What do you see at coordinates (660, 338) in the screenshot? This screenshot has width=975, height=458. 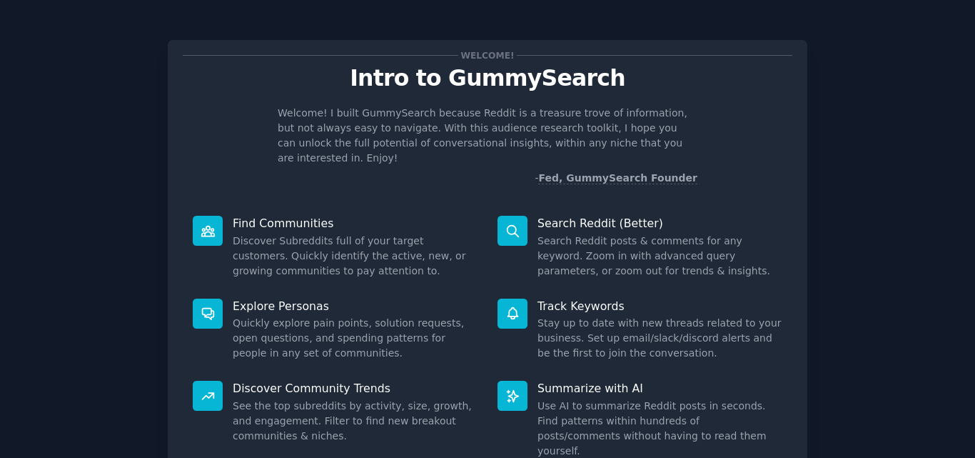 I see `dd: Stay up to date with new threads related to your business. Set up email/slack/discord alerts and ...` at bounding box center [660, 338].